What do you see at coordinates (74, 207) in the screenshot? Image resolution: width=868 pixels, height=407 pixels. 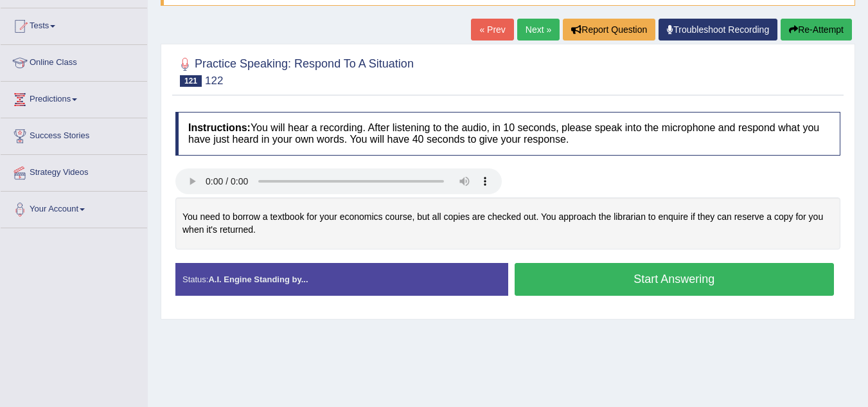 I see `a: Your Account` at bounding box center [74, 207].